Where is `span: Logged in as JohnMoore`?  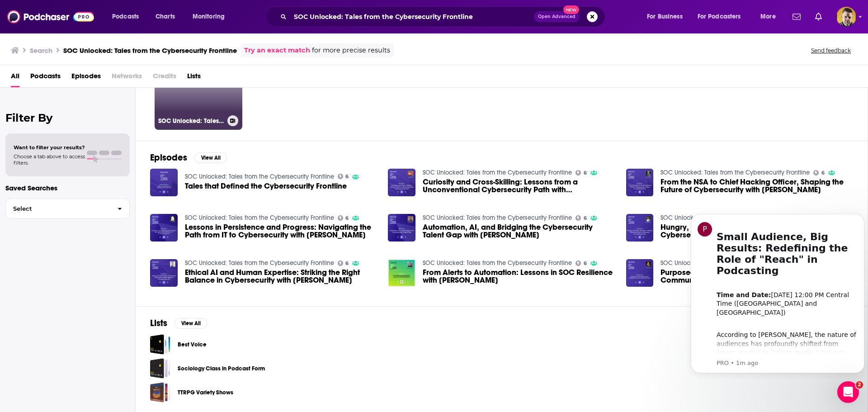
span: Logged in as JohnMoore is located at coordinates (846, 16).